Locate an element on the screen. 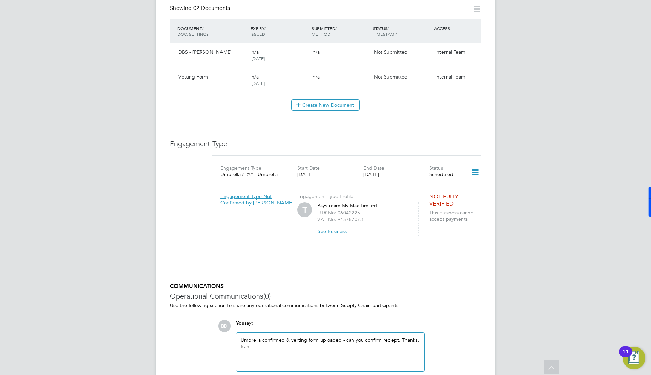 The image size is (651, 375). span: Vetting Form is located at coordinates (193, 77).